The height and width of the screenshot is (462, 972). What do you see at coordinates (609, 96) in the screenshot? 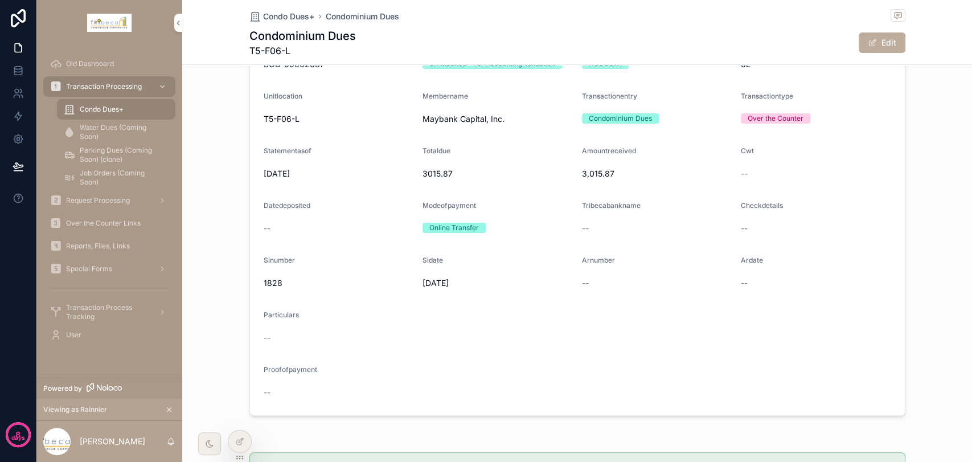
I see `span: Transactionentry` at bounding box center [609, 96].